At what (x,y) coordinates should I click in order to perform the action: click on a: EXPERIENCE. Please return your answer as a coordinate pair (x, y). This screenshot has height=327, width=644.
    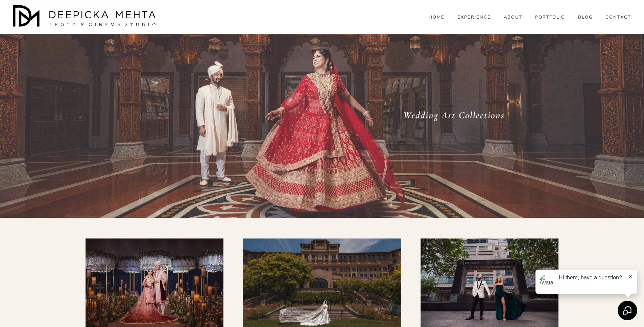
    Looking at the image, I should click on (474, 18).